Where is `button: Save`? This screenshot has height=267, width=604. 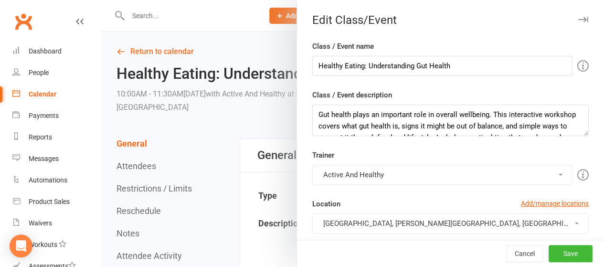
button: Save is located at coordinates (571, 254).